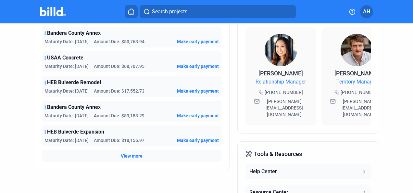 The width and height of the screenshot is (413, 193). What do you see at coordinates (170, 12) in the screenshot?
I see `span: Search projects` at bounding box center [170, 12].